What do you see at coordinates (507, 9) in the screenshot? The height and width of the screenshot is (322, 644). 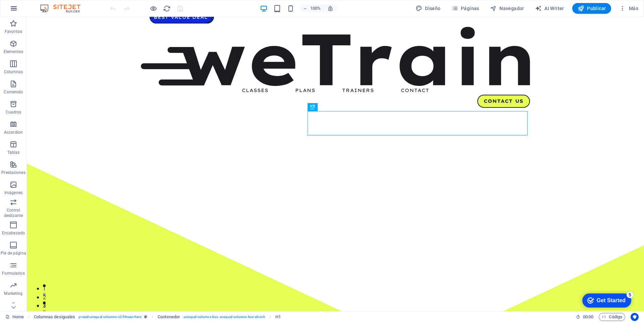 I see `span: Navegador` at bounding box center [507, 9].